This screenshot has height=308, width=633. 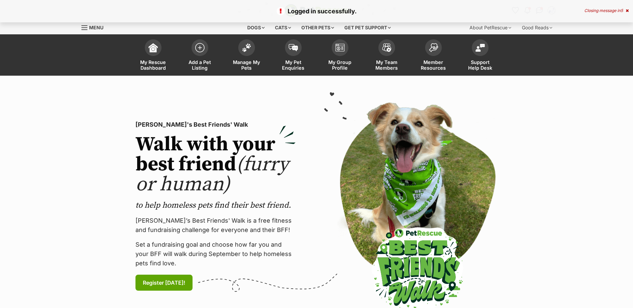 I want to click on div: About PetRescue, so click(x=490, y=28).